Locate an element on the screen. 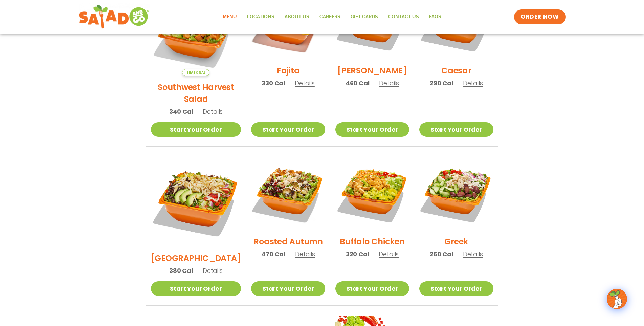 This screenshot has height=326, width=644. span: 340 Cal is located at coordinates (181, 112).